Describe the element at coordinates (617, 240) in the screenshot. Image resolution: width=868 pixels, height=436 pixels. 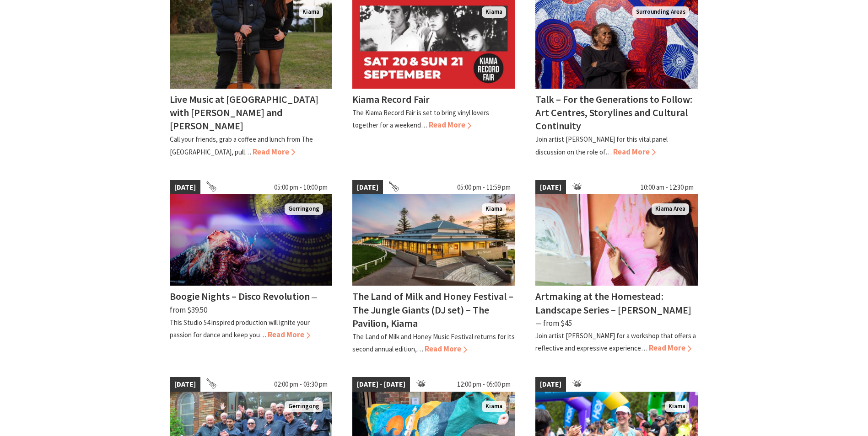
I see `img: Artist holds paint brush whilst standing with several artworks behind her` at that location.